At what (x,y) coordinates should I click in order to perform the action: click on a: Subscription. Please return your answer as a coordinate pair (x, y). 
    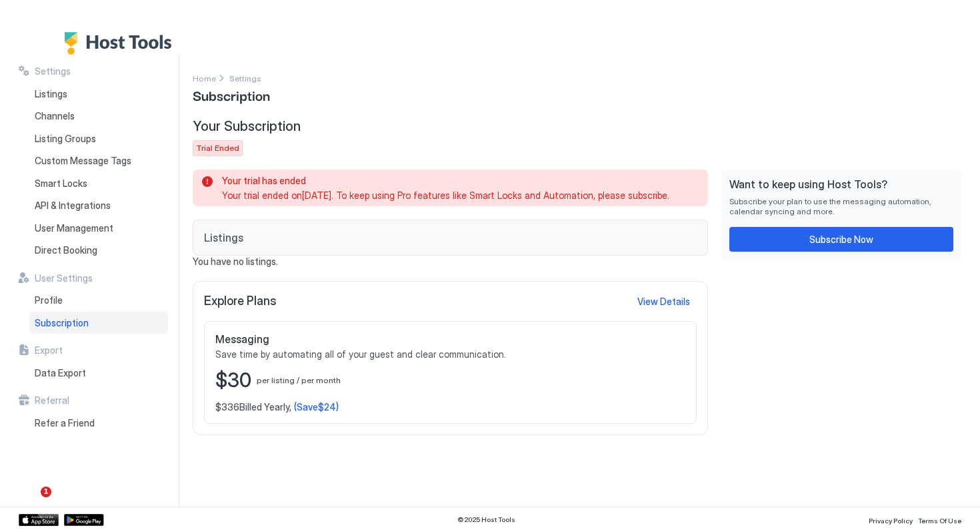
    Looking at the image, I should click on (99, 323).